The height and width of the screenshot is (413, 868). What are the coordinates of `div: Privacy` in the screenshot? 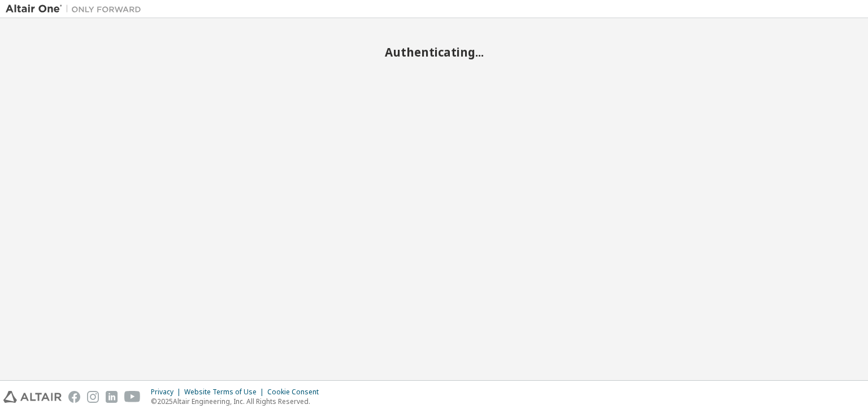 It's located at (167, 392).